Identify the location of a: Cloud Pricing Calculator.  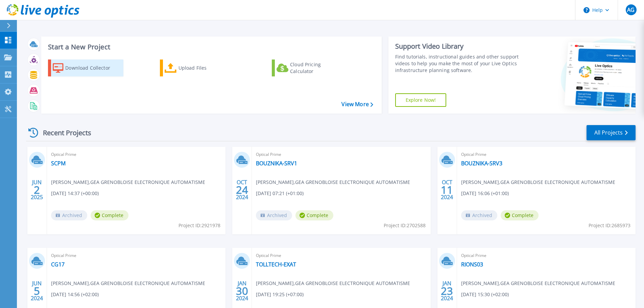
(309, 68).